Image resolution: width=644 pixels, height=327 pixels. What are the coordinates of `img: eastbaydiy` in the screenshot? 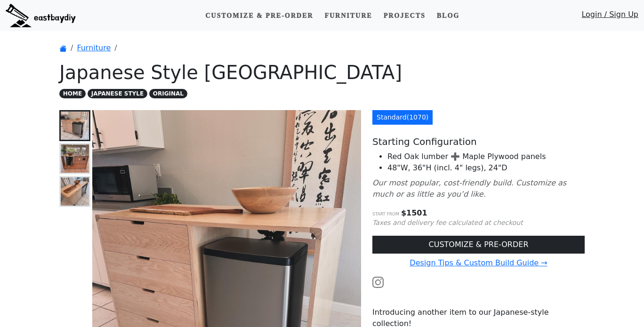 It's located at (40, 15).